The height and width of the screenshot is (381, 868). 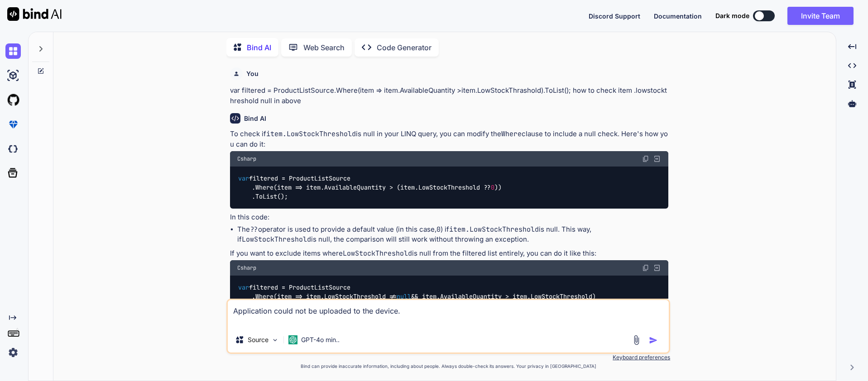 What do you see at coordinates (34, 14) in the screenshot?
I see `img: Bind AI` at bounding box center [34, 14].